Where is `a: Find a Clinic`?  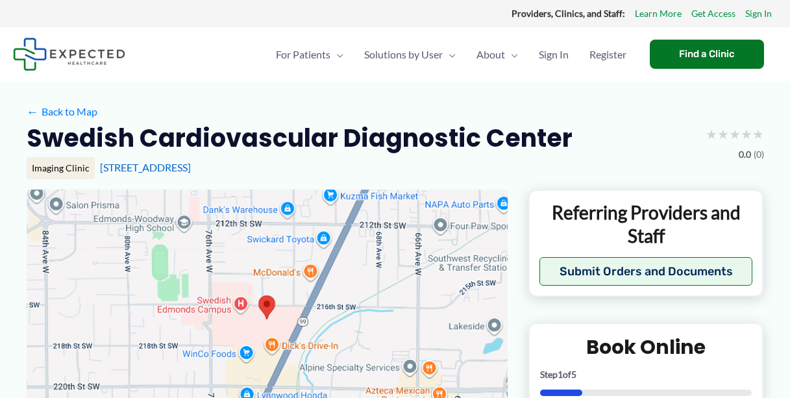
a: Find a Clinic is located at coordinates (707, 54).